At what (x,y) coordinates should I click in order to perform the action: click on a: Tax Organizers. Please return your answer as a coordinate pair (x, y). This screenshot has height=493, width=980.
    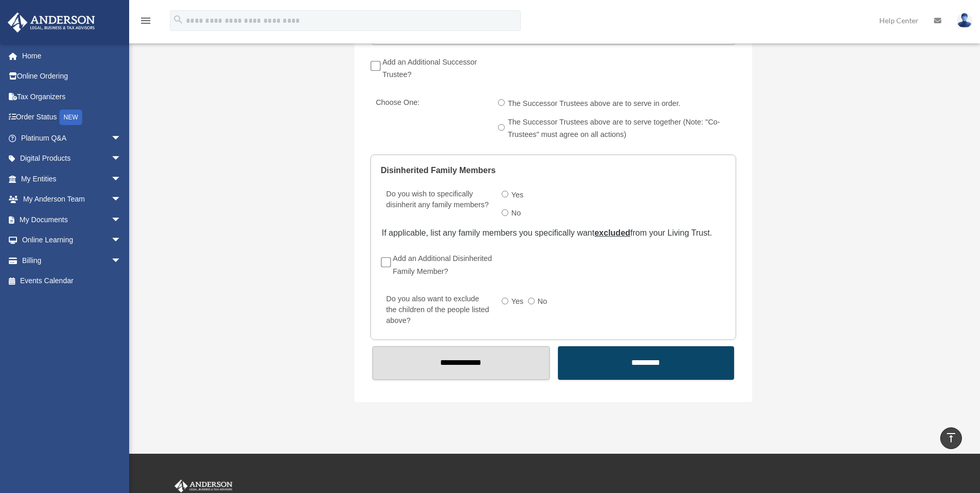
    Looking at the image, I should click on (72, 96).